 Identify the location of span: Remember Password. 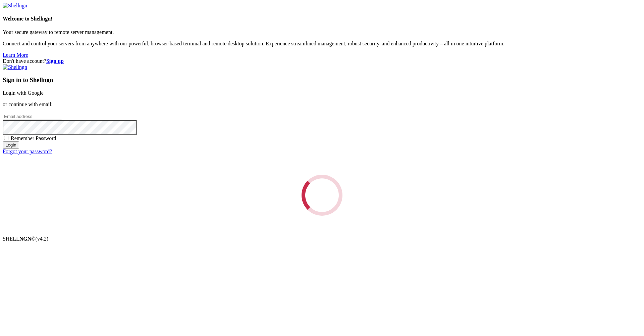
(33, 138).